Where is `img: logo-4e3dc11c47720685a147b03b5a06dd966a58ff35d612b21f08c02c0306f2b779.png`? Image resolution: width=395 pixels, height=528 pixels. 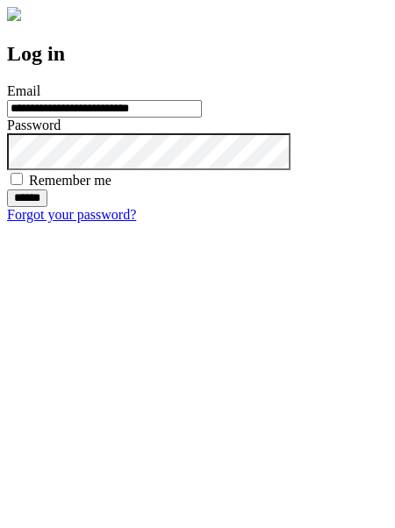 img: logo-4e3dc11c47720685a147b03b5a06dd966a58ff35d612b21f08c02c0306f2b779.png is located at coordinates (14, 14).